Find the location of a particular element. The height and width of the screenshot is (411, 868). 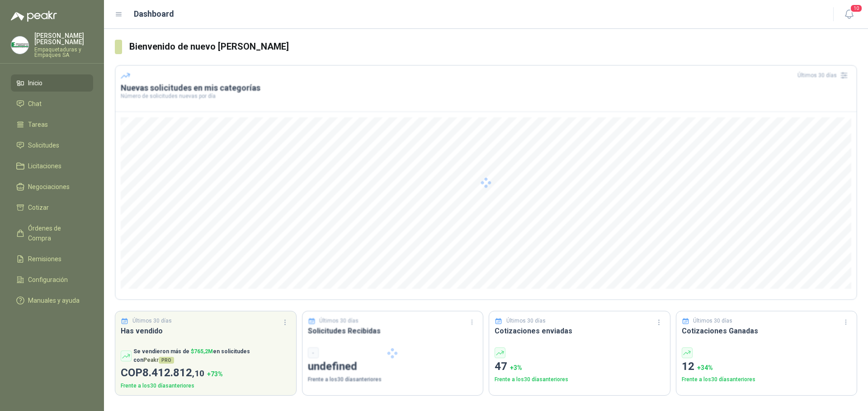

a: Solicitudes is located at coordinates (52, 146).